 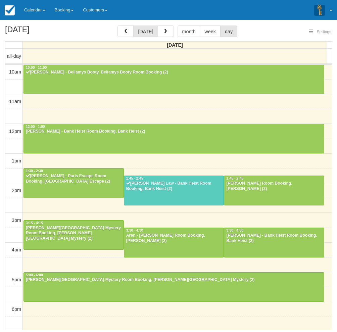 I want to click on span: 3pm, so click(x=16, y=220).